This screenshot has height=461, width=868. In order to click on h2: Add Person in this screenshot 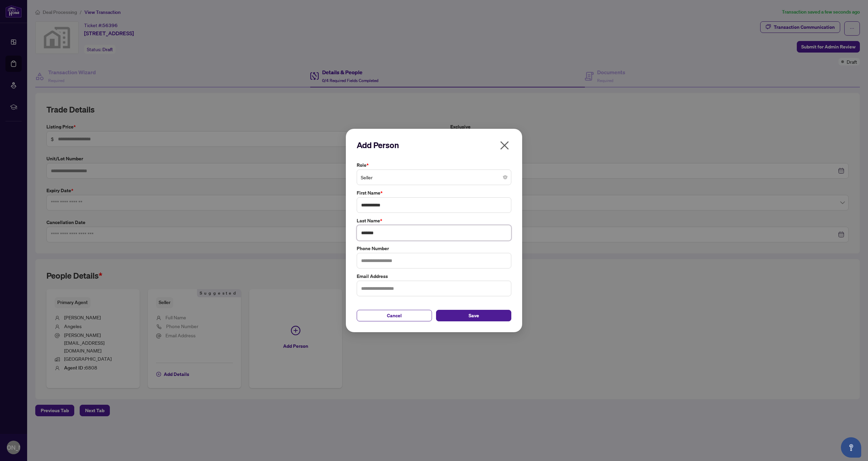, I will do `click(434, 145)`.